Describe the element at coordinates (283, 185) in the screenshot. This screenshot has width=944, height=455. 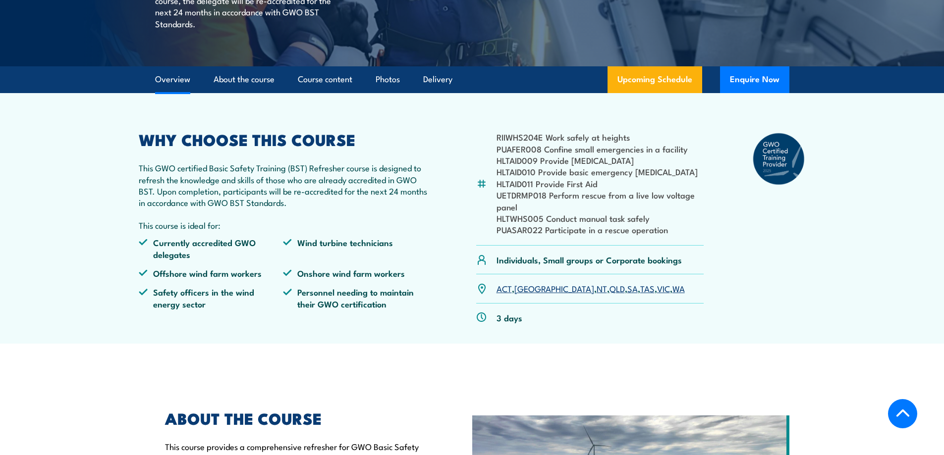
I see `p: This GWO certified Basic Safety Training (BST) Refresher course is designed to refresh the knowle...` at that location.